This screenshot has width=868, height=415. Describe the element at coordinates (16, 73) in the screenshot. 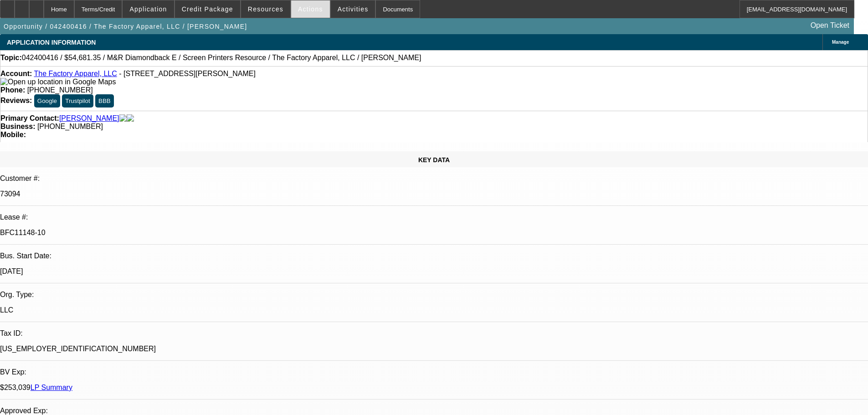

I see `strong: Account:` at that location.